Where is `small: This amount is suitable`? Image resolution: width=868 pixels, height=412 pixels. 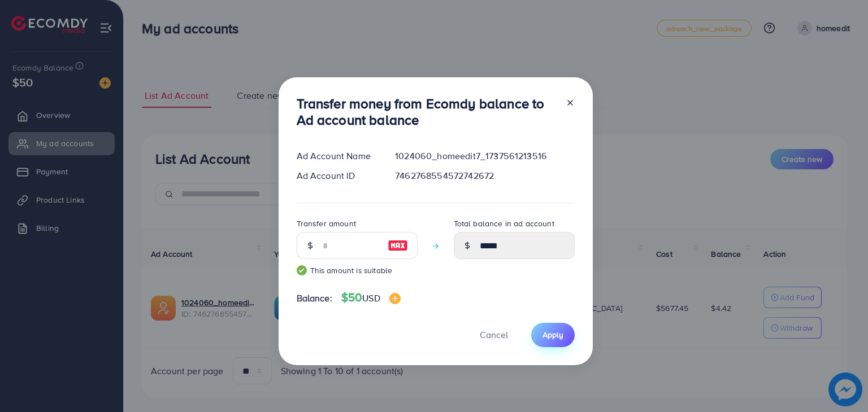 small: This amount is suitable is located at coordinates (357, 271).